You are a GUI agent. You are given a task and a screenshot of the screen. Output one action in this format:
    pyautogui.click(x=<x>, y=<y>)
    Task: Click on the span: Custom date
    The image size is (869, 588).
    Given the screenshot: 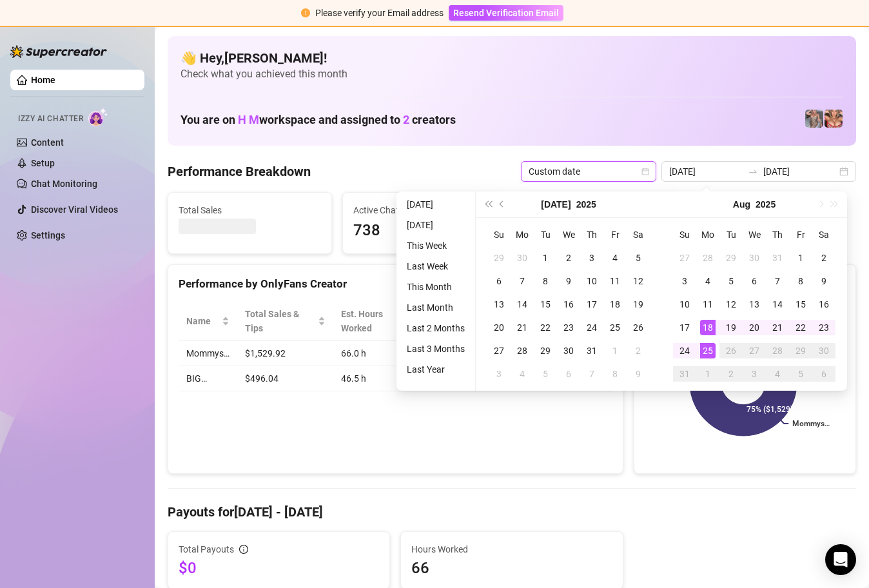 What is the action you would take?
    pyautogui.click(x=589, y=172)
    